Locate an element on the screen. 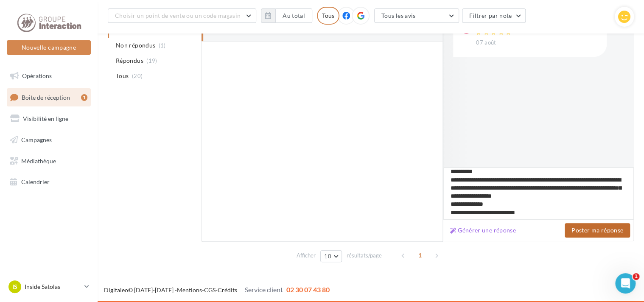 The image size is (644, 302). span: Médiathèque is located at coordinates (39, 161).